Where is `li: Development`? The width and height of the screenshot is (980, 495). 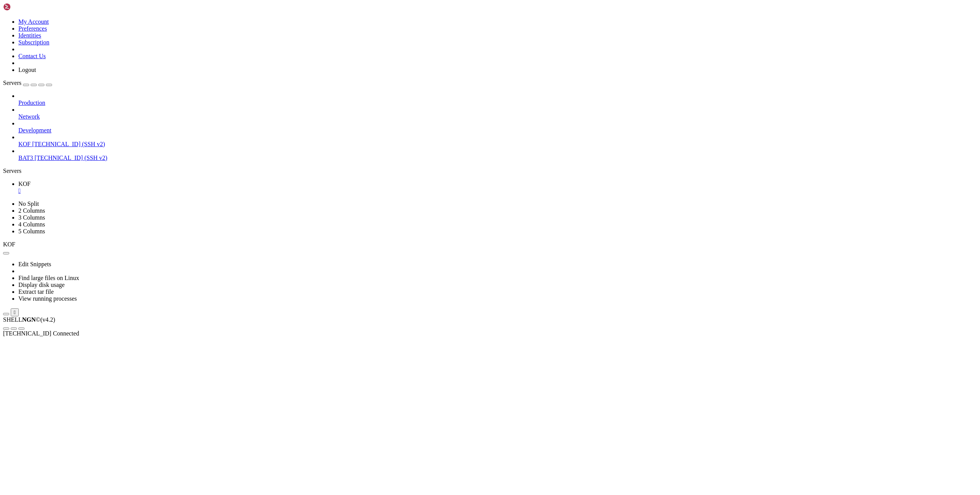 li: Development is located at coordinates (498, 127).